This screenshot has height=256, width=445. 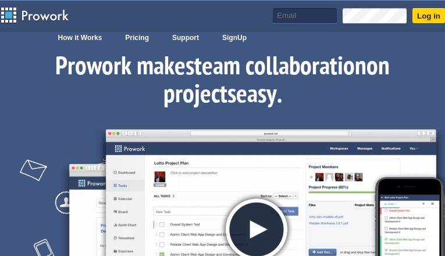 What do you see at coordinates (428, 16) in the screenshot?
I see `input: Log in` at bounding box center [428, 16].